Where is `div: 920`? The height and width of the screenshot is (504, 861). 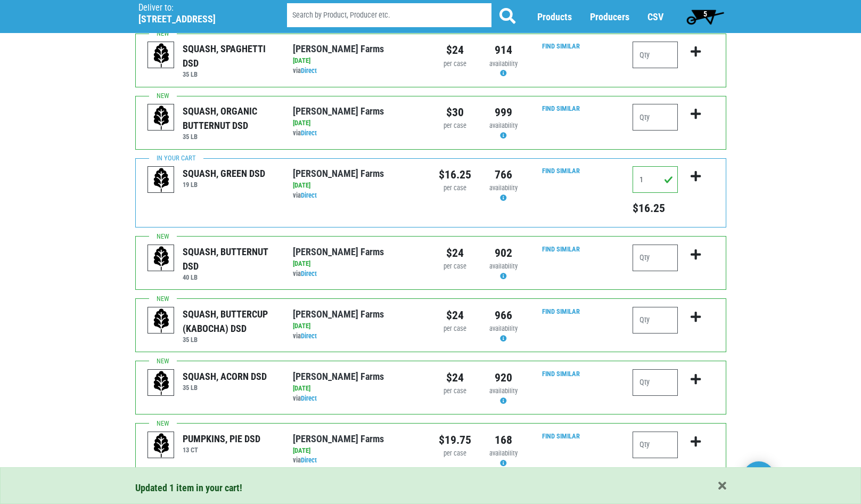
div: 920 is located at coordinates (503, 378).